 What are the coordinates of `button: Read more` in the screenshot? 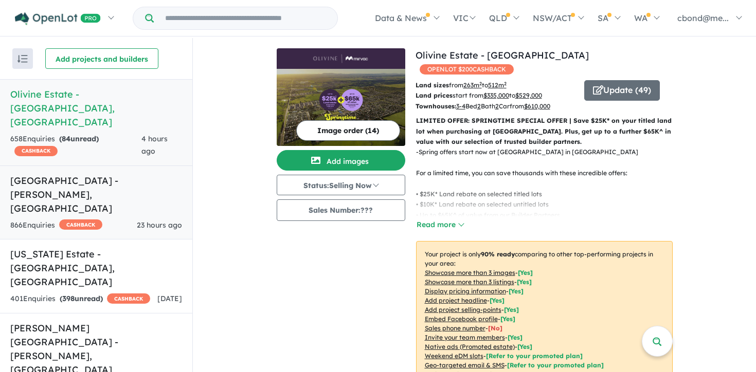 It's located at (440, 225).